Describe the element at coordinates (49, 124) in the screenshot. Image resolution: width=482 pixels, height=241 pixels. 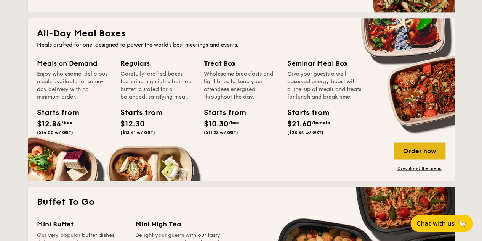
I see `span: $12.84` at that location.